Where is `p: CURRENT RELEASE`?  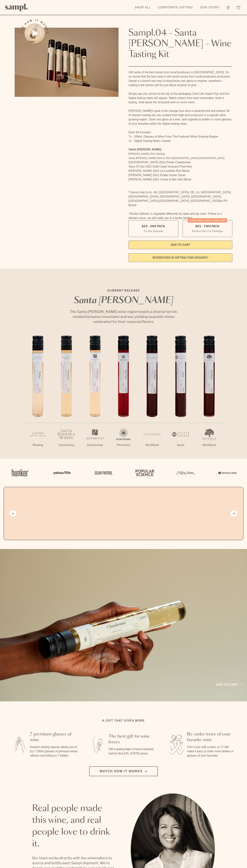
p: CURRENT RELEASE is located at coordinates (123, 290).